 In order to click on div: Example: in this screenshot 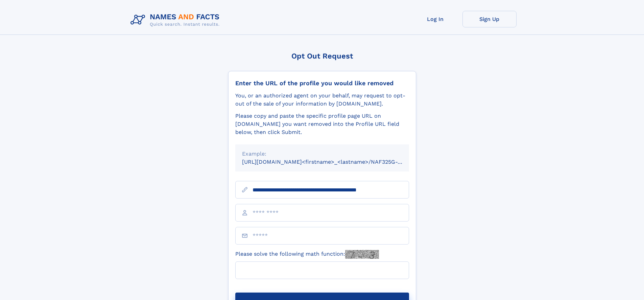, I will do `click(322, 154)`.